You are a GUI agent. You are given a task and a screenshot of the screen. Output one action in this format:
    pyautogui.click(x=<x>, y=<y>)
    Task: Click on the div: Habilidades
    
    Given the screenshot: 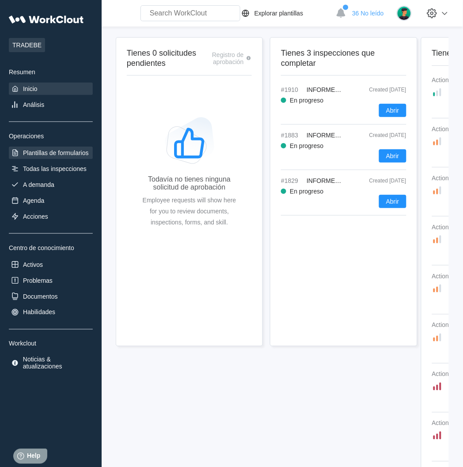 What is the action you would take?
    pyautogui.click(x=39, y=312)
    